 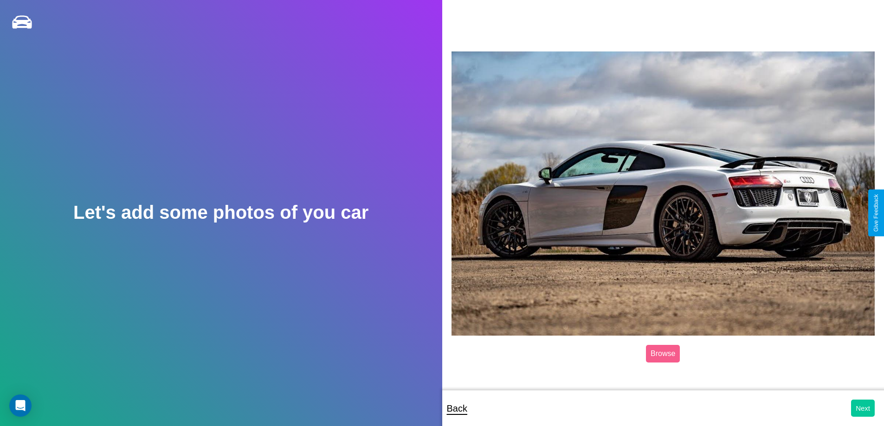 What do you see at coordinates (663, 194) in the screenshot?
I see `img: posted` at bounding box center [663, 194].